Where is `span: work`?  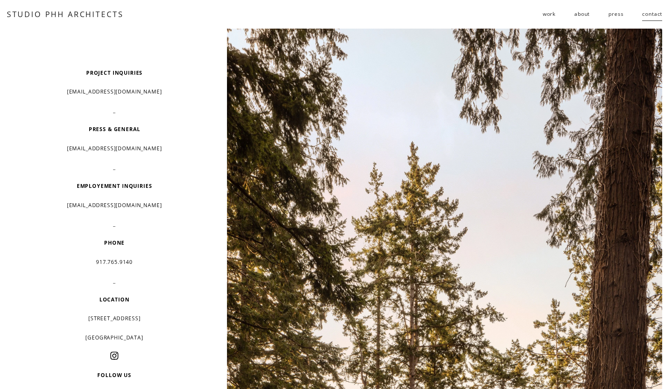 span: work is located at coordinates (549, 14).